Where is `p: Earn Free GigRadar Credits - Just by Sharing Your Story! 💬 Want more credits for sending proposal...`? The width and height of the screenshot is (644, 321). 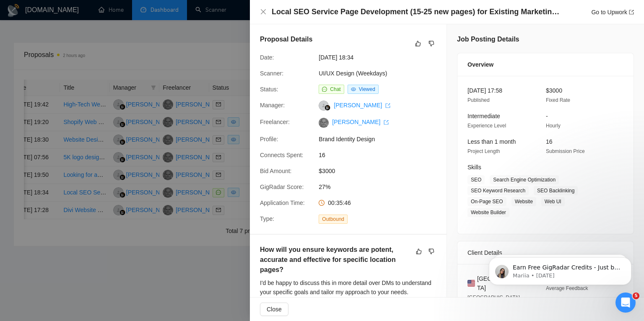 p: Earn Free GigRadar Credits - Just by Sharing Your Story! 💬 Want more credits for sending proposal... is located at coordinates (91, 28).